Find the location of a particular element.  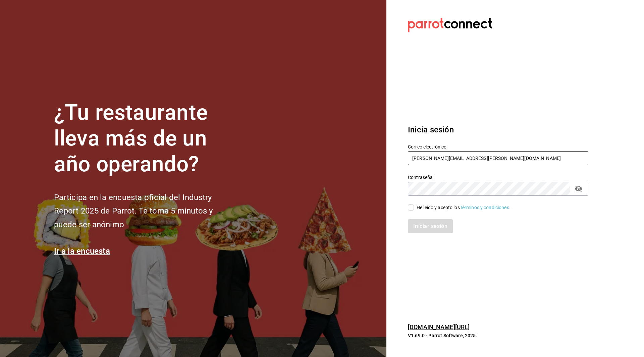

input: Ingresa tu correo electrónico is located at coordinates (498, 158).